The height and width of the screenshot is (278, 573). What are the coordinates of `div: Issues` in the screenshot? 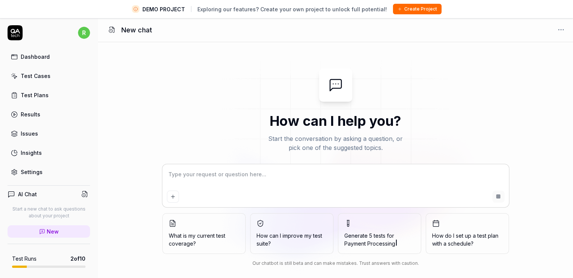 It's located at (29, 133).